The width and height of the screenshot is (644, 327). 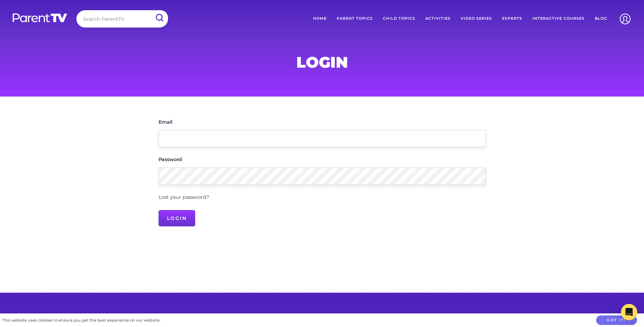 I want to click on div: This website uses cookies to ensure you get the best experience on our website., so click(x=81, y=320).